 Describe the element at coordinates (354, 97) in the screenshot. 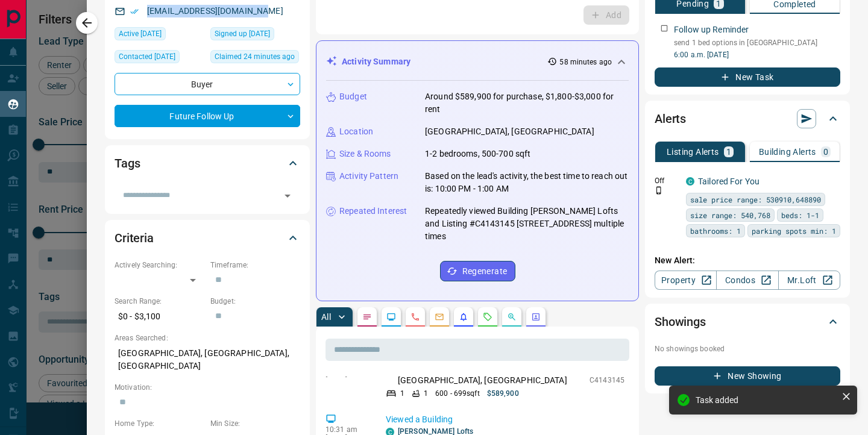

I see `p: Budget` at that location.